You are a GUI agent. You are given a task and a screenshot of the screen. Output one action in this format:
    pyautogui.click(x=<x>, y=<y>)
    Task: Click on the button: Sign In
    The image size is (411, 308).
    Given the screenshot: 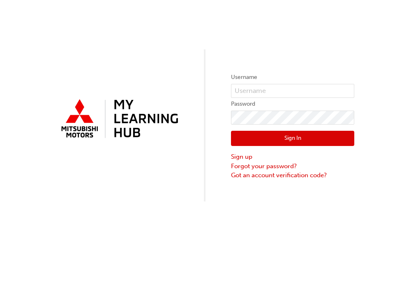 What is the action you would take?
    pyautogui.click(x=293, y=139)
    